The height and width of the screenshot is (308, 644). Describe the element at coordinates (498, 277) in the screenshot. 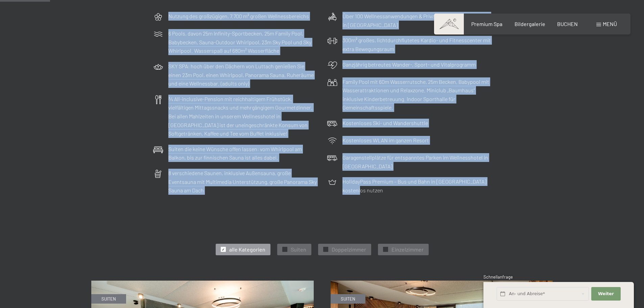

I see `span: Schnellanfrage` at that location.